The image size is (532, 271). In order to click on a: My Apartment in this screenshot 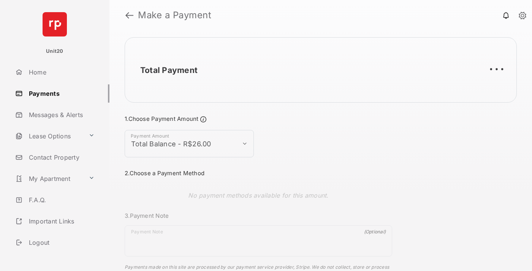, I will do `click(49, 179)`.